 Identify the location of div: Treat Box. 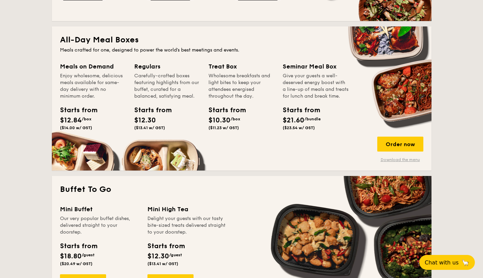
(241, 66).